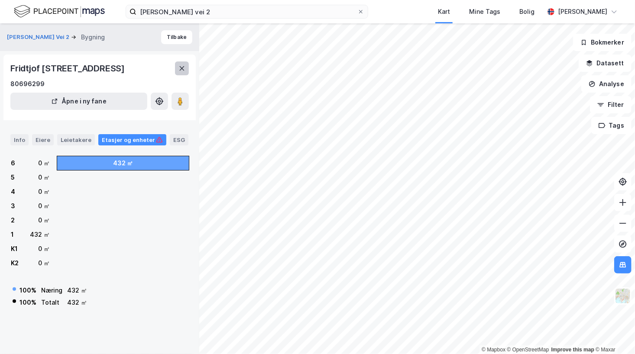 This screenshot has width=635, height=354. I want to click on button: Åpne i ny fane, so click(79, 101).